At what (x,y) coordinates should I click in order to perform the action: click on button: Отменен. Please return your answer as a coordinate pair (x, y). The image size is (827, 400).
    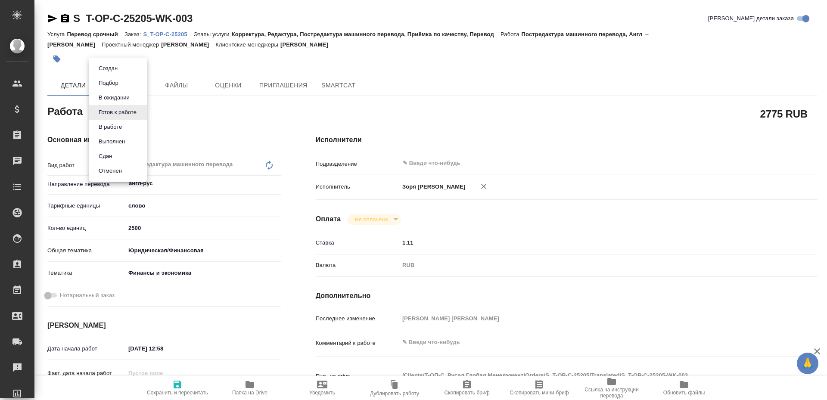
    Looking at the image, I should click on (110, 171).